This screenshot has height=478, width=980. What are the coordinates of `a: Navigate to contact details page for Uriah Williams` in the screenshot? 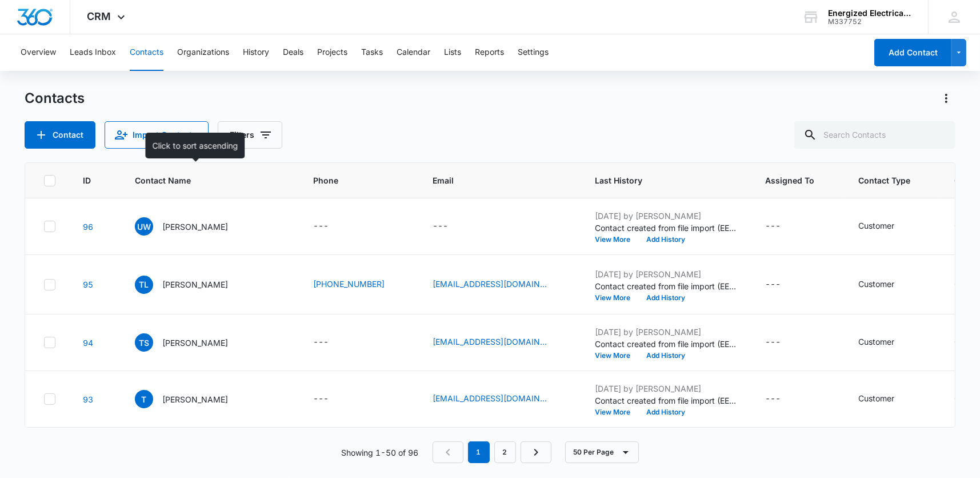 It's located at (88, 226).